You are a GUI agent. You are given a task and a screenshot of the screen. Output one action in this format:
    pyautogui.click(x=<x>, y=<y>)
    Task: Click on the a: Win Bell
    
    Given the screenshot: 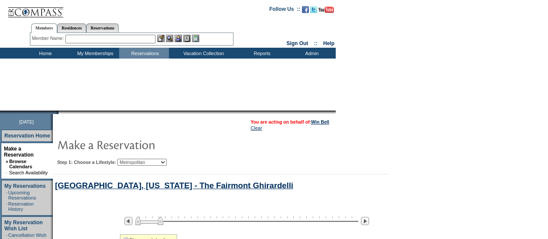 What is the action you would take?
    pyautogui.click(x=320, y=122)
    